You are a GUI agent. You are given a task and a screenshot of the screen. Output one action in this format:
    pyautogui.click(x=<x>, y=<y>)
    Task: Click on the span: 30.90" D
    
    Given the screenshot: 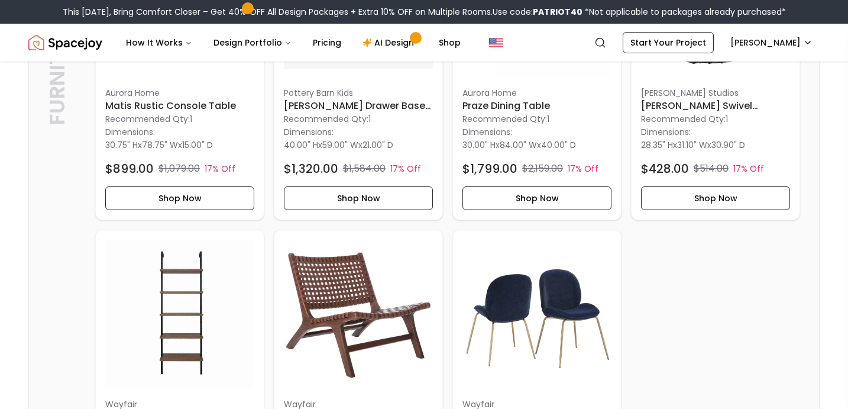 What is the action you would take?
    pyautogui.click(x=728, y=145)
    